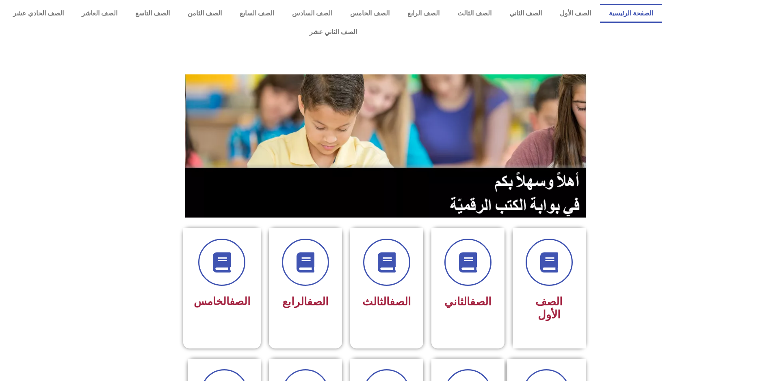 The image size is (773, 381). What do you see at coordinates (475, 13) in the screenshot?
I see `a: الصف الثالث` at bounding box center [475, 13].